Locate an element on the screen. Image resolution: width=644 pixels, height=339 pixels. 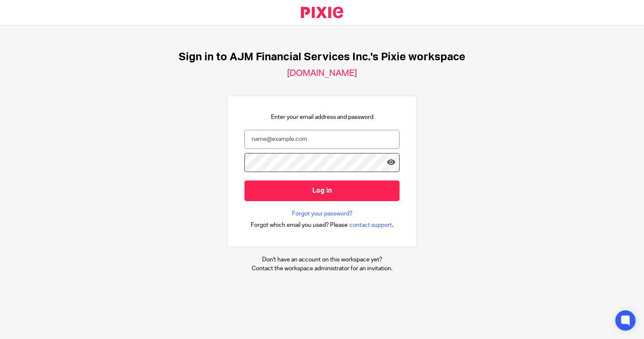
a: Forgot your password? is located at coordinates (322, 213).